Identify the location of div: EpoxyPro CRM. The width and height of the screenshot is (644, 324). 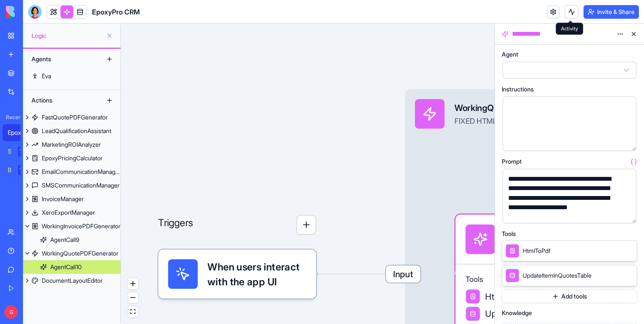
(19, 133).